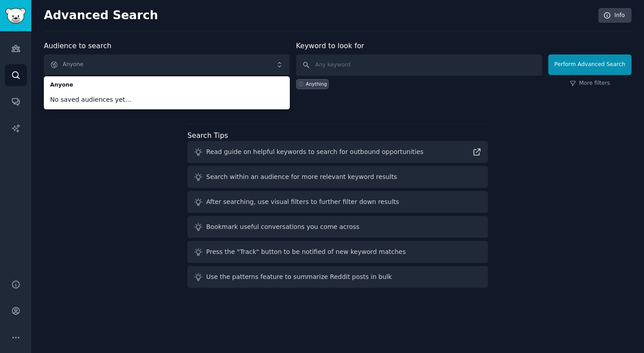 The width and height of the screenshot is (644, 353). I want to click on div: Use the patterns feature to summarize Reddit posts in bulk, so click(299, 277).